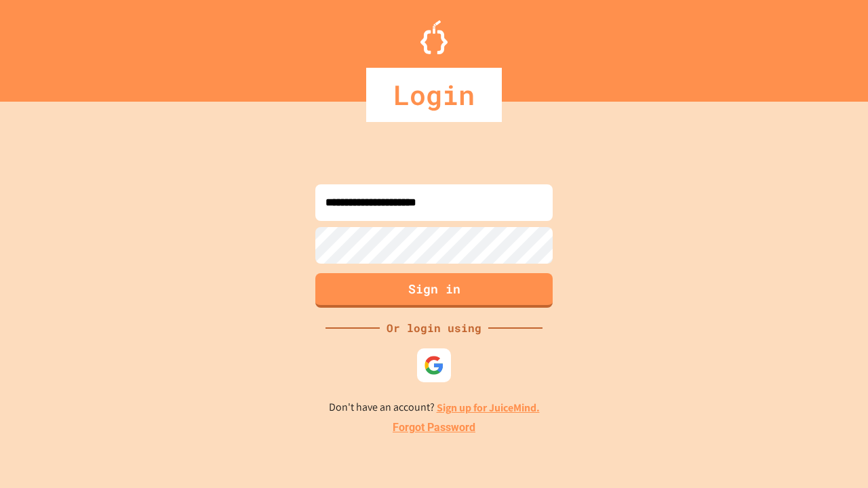 This screenshot has width=868, height=488. I want to click on a: Forgot Password, so click(434, 428).